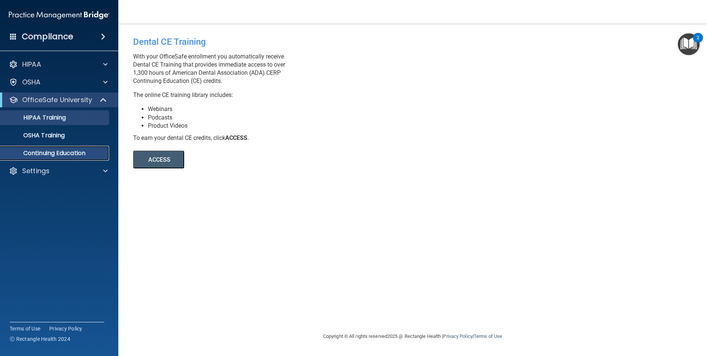  I want to click on a: HIPAA, so click(58, 64).